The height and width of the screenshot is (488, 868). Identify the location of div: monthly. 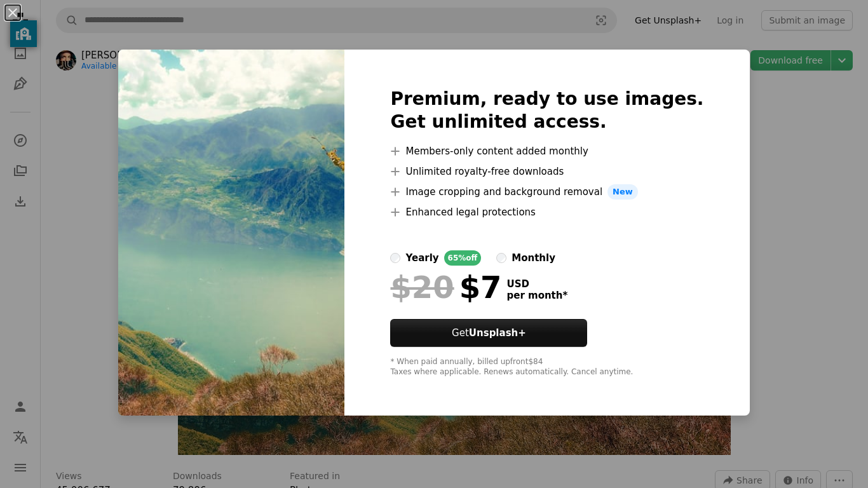
(533, 258).